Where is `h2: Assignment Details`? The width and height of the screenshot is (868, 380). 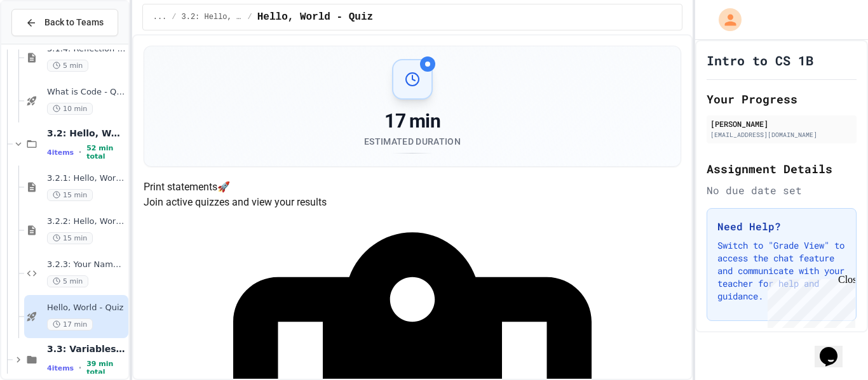 h2: Assignment Details is located at coordinates (781, 169).